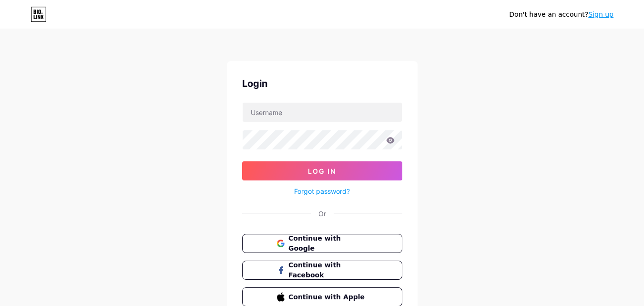 Image resolution: width=644 pixels, height=306 pixels. Describe the element at coordinates (601, 14) in the screenshot. I see `a: Sign up` at that location.